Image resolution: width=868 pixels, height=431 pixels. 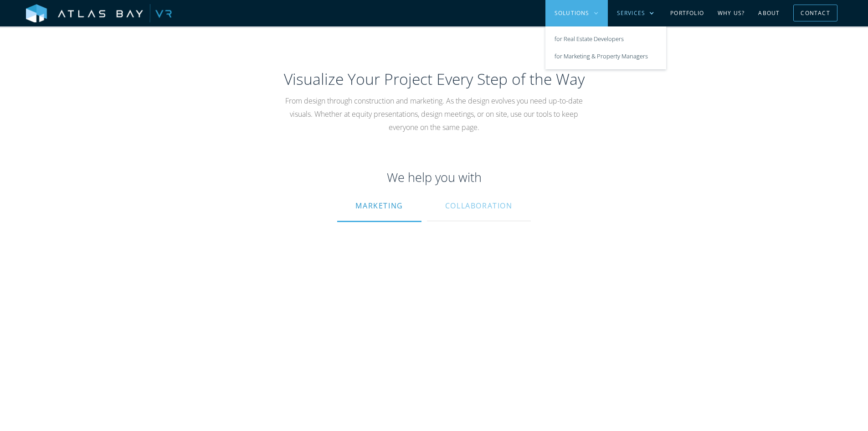 What do you see at coordinates (572, 13) in the screenshot?
I see `div: Solutions` at bounding box center [572, 13].